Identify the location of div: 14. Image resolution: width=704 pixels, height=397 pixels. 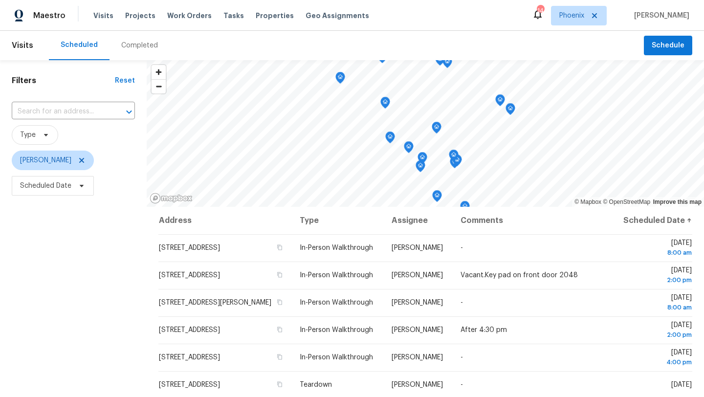
(540, 11).